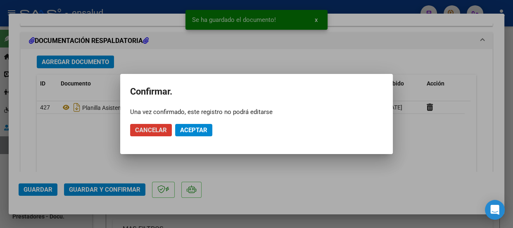 Image resolution: width=513 pixels, height=228 pixels. I want to click on div: Una vez confirmado, este registro no podrá editarse, so click(257, 112).